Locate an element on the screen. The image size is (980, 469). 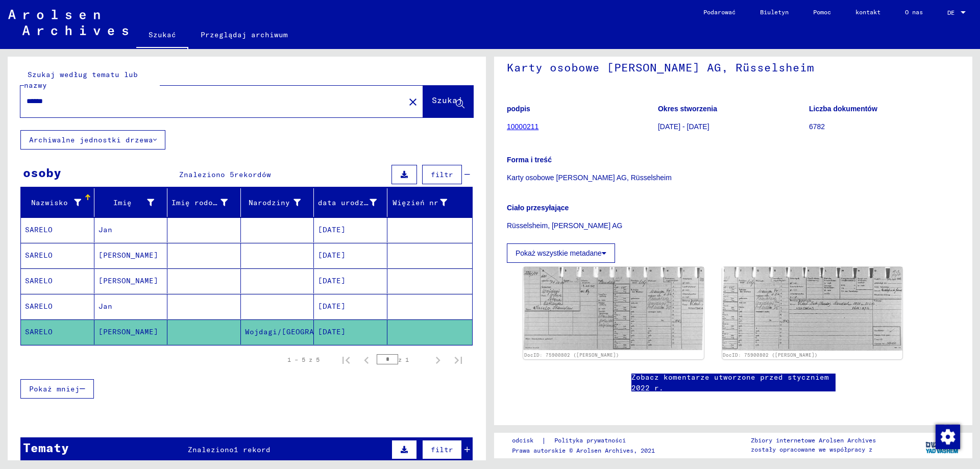
font: Pokaż mniej is located at coordinates (54, 389).